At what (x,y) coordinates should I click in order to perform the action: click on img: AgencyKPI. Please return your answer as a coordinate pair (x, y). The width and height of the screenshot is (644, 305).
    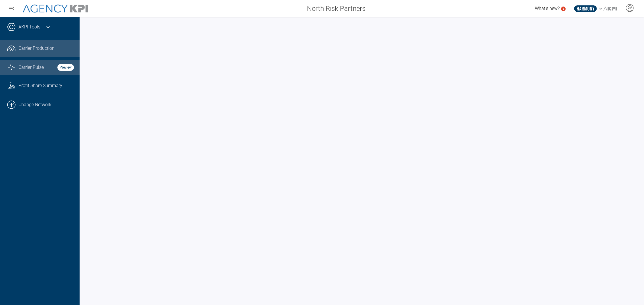
    Looking at the image, I should click on (55, 9).